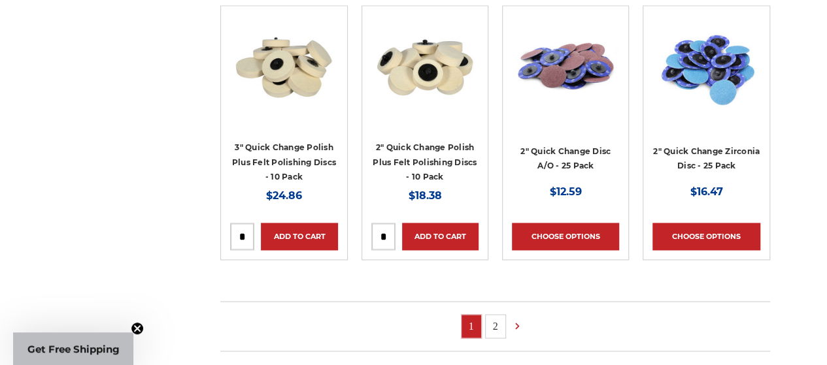 Image resolution: width=827 pixels, height=365 pixels. I want to click on a: 2, so click(495, 326).